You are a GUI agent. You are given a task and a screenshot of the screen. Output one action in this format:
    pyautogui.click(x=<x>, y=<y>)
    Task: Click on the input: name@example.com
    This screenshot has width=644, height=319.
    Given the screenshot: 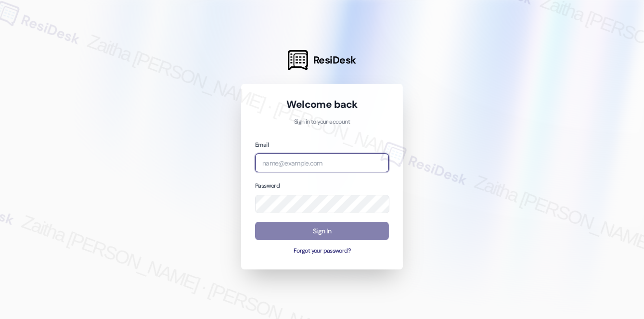 What is the action you would take?
    pyautogui.click(x=322, y=162)
    